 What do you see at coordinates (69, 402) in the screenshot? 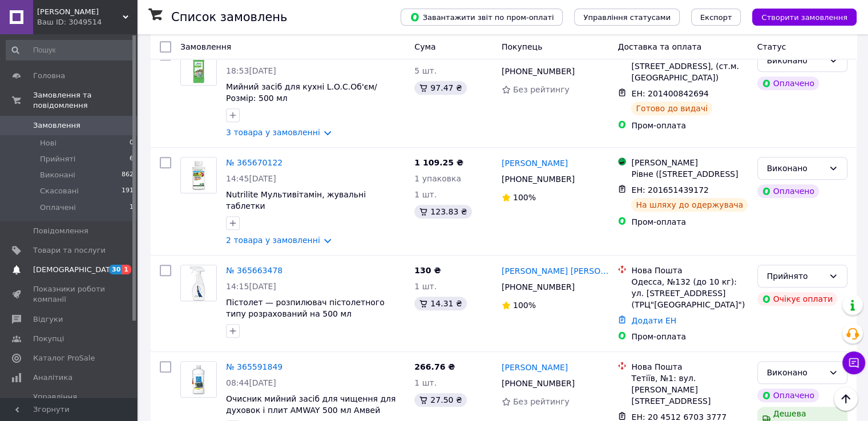
I see `span: Управління сайтом` at bounding box center [69, 402].